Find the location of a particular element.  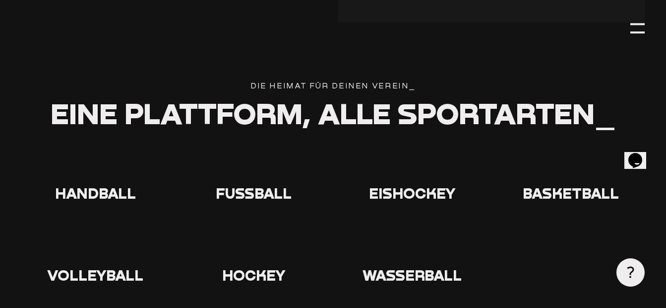

span: Wasserball is located at coordinates (412, 275).